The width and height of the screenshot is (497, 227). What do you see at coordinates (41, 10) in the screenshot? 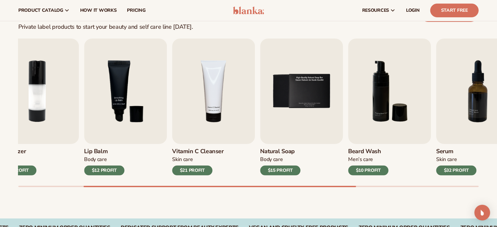
I see `span: product catalog` at bounding box center [41, 10].